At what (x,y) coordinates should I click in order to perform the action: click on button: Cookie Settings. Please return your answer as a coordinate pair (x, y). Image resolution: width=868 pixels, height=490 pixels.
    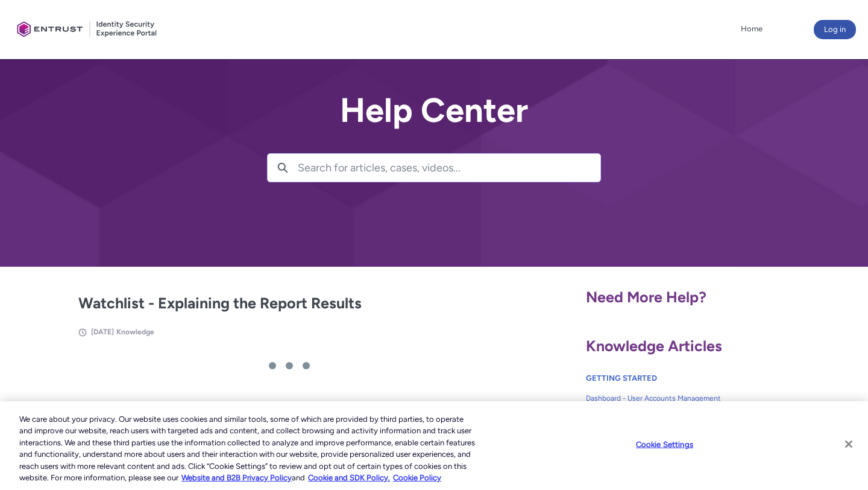
    Looking at the image, I should click on (664, 445).